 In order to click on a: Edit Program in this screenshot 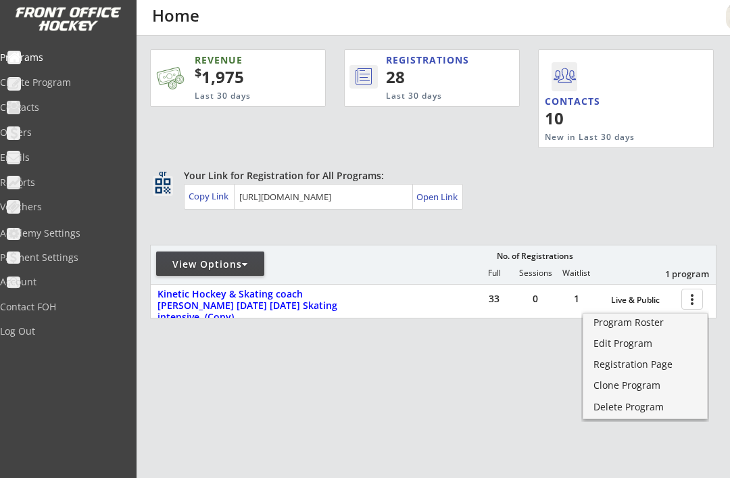, I will do `click(645, 345)`.